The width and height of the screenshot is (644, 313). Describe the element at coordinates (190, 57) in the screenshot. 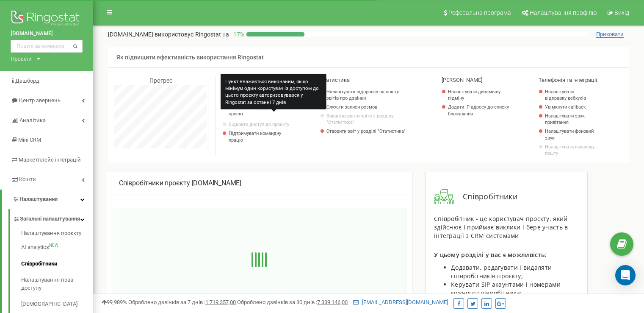

I see `span: Як підвищити ефективність використання Ringostat` at that location.